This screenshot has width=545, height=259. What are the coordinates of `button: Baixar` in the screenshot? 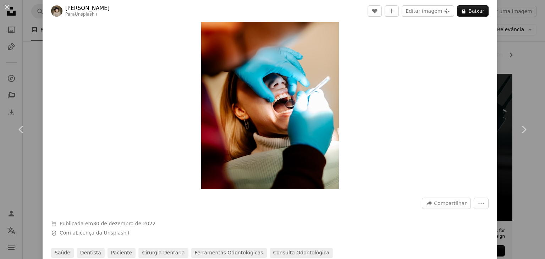 It's located at (472, 11).